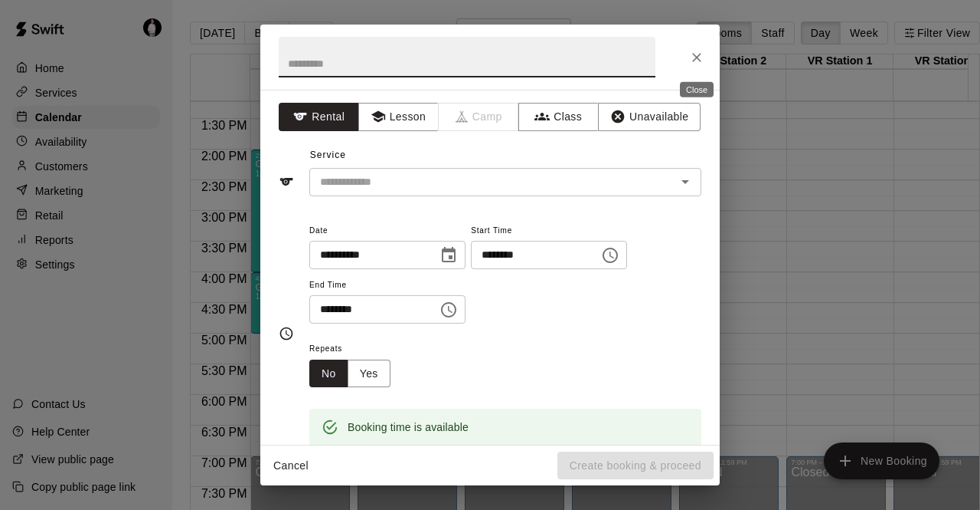 The height and width of the screenshot is (510, 980). Describe the element at coordinates (408, 427) in the screenshot. I see `div: Booking time is available` at that location.